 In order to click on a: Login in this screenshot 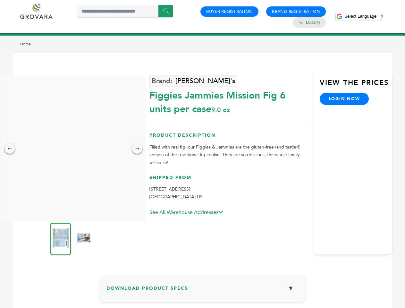, I will do `click(313, 22)`.